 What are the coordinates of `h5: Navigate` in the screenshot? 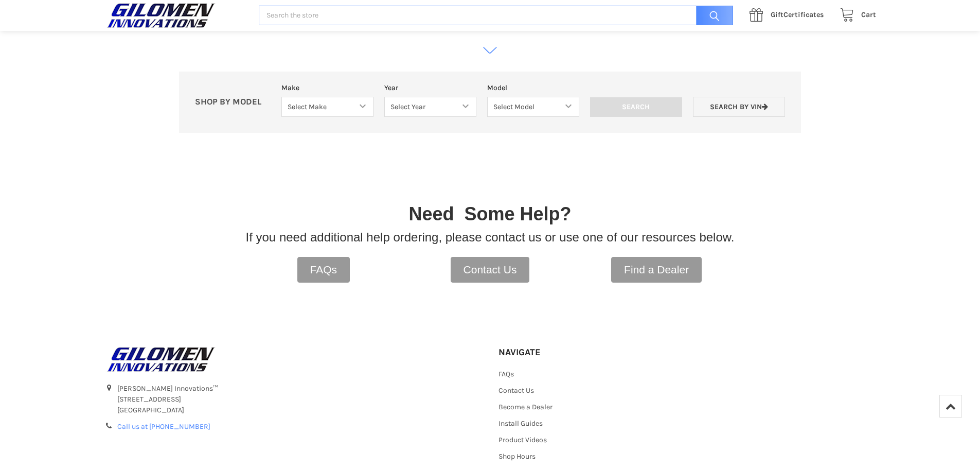 It's located at (556, 352).